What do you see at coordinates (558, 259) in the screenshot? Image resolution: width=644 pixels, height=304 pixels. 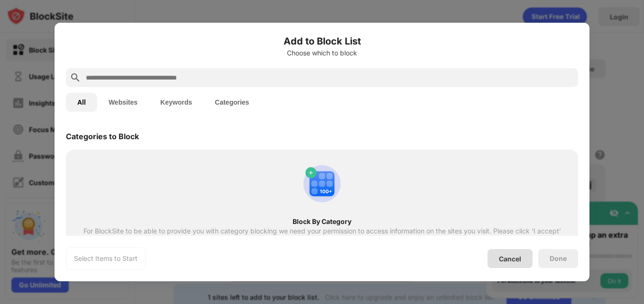 I see `div: Done` at bounding box center [558, 259].